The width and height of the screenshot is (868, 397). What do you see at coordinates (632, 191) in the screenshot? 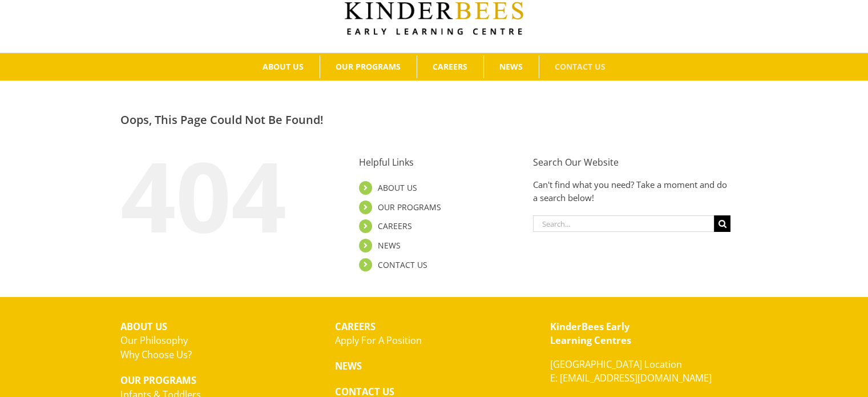
I see `p: Can't find what you need? Take a moment and do a search below!` at bounding box center [632, 191].